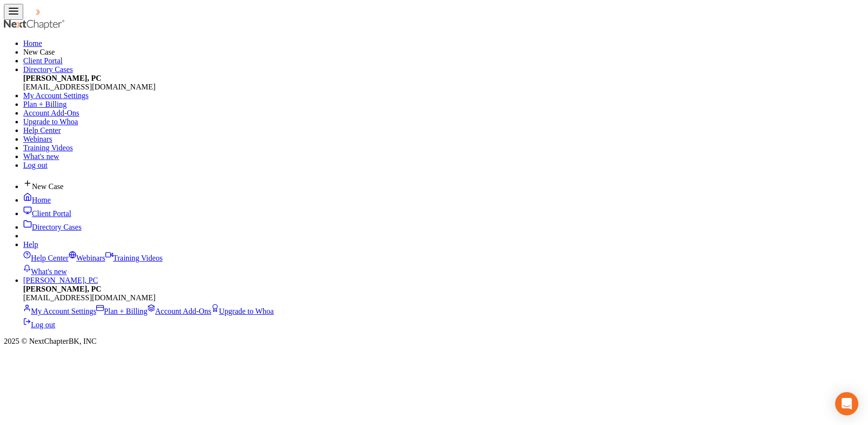  What do you see at coordinates (847, 404) in the screenshot?
I see `div: Open Intercom Messenger` at bounding box center [847, 404].